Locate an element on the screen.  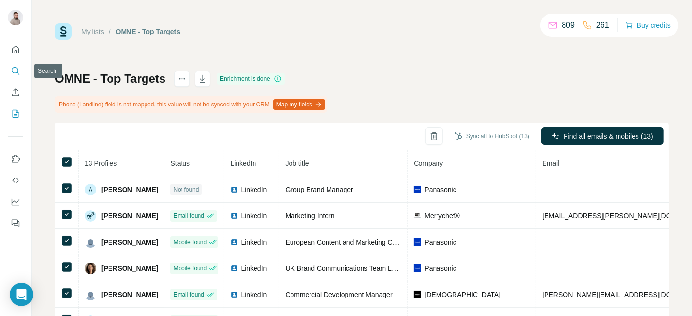
img: Surfe Logo is located at coordinates (63, 32).